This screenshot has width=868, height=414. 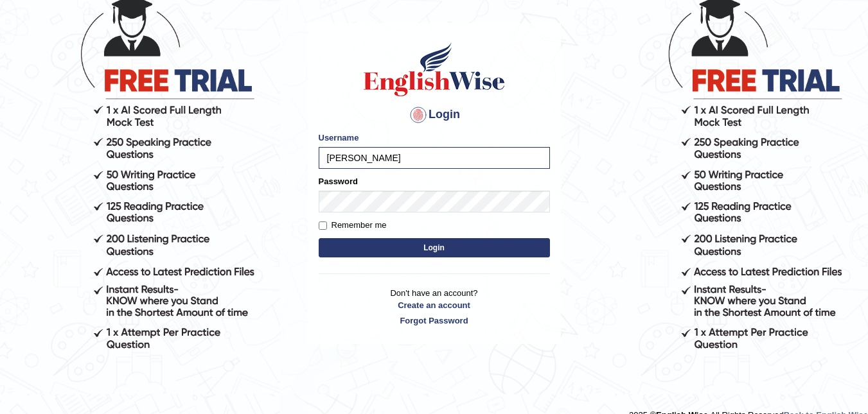 What do you see at coordinates (353, 225) in the screenshot?
I see `label: Remember me` at bounding box center [353, 225].